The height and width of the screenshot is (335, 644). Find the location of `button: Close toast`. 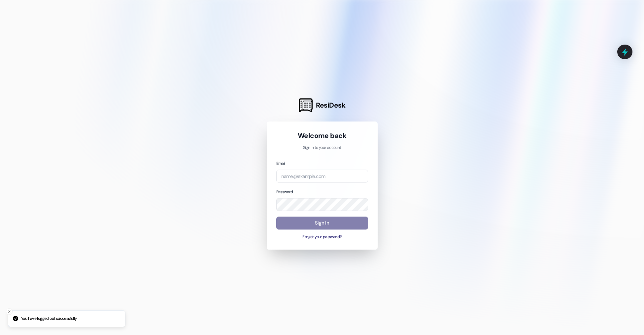

button: Close toast is located at coordinates (9, 312).